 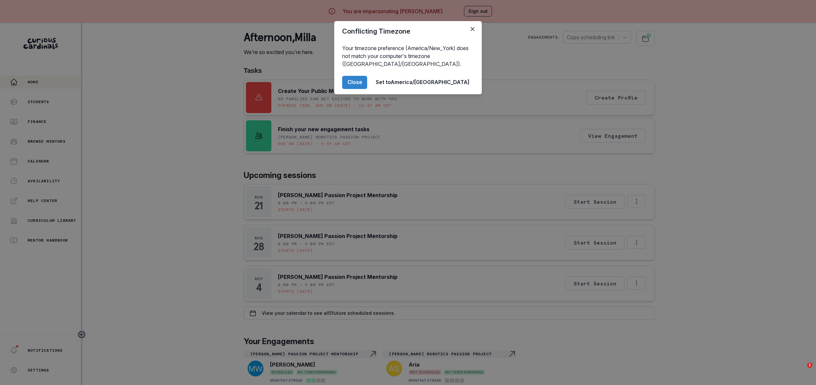 What do you see at coordinates (408, 56) in the screenshot?
I see `div: Your timezone preference (America/New_York) does not match your computer's timezone ([GEOGRAPHIC_...` at bounding box center [408, 56].